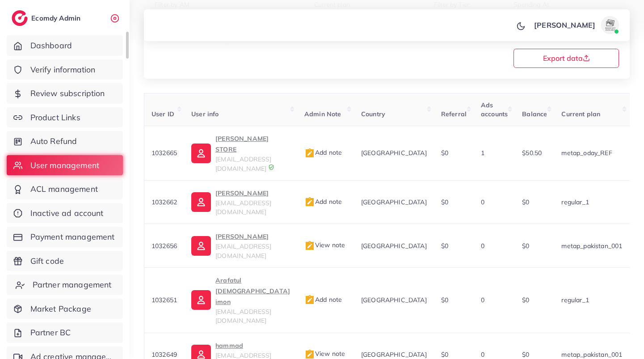  I want to click on a: Partner management, so click(65, 285).